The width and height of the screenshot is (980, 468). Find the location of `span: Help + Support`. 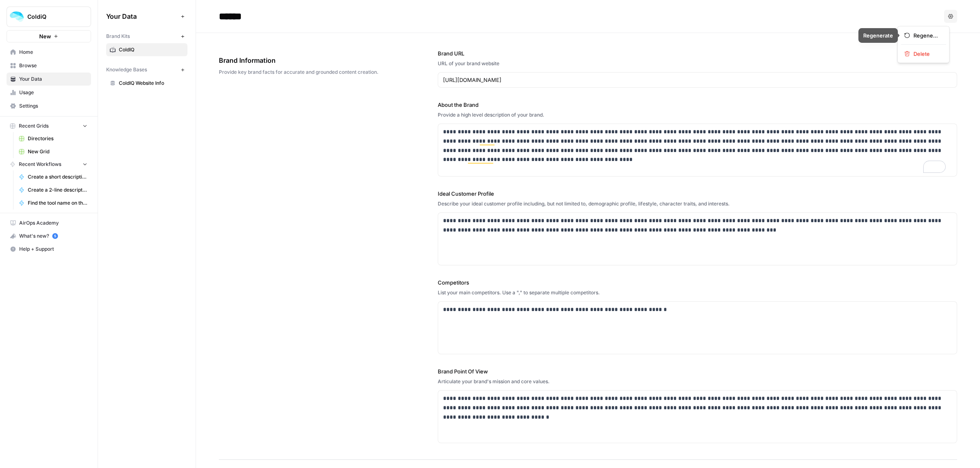

span: Help + Support is located at coordinates (53, 249).